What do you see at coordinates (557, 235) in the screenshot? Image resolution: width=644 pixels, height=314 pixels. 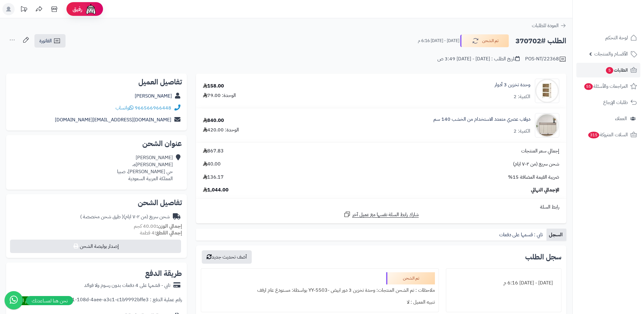 I see `a: السجل` at bounding box center [557, 235].